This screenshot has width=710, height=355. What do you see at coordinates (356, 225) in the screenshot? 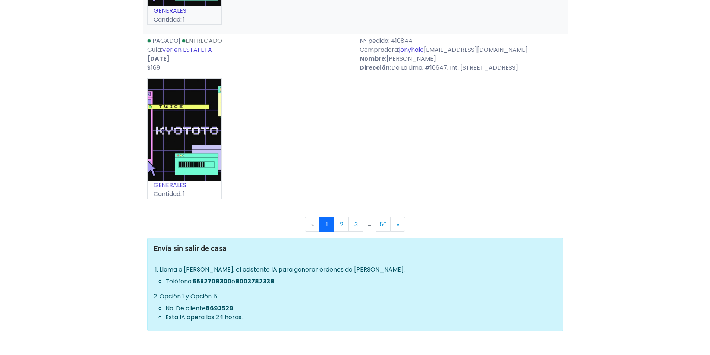
I see `a: 3` at bounding box center [356, 225].